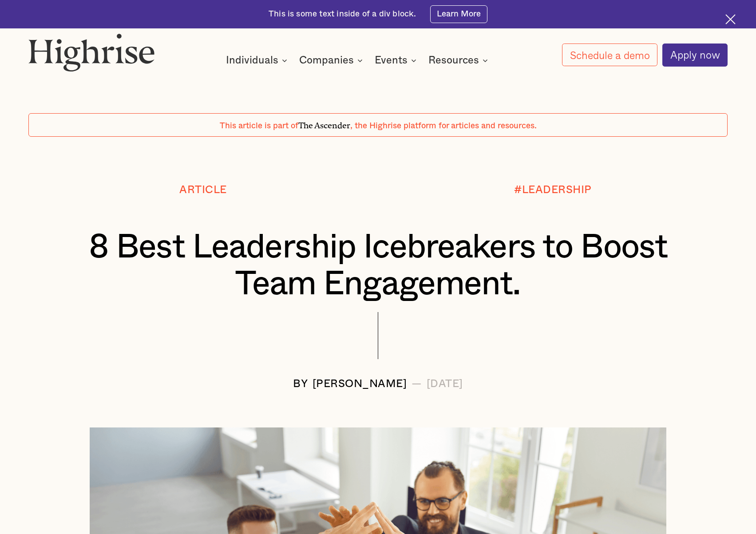 The width and height of the screenshot is (756, 534). I want to click on div: #LEADERSHIP, so click(553, 190).